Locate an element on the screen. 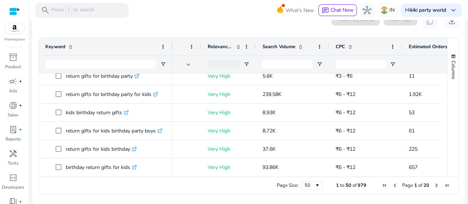 Image resolution: width=468 pixels, height=204 pixels. span: Estimated Orders/Month is located at coordinates (430, 47).